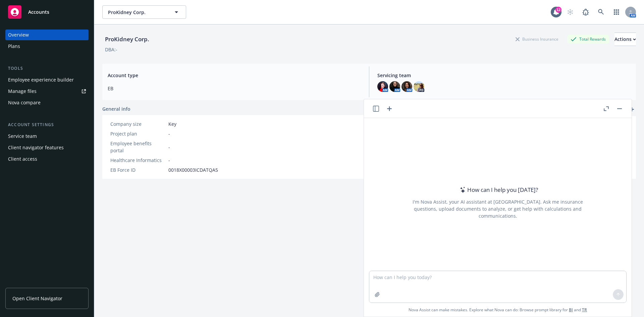 Image resolution: width=644 pixels, height=317 pixels. What do you see at coordinates (234, 88) in the screenshot?
I see `span: EB` at bounding box center [234, 88].